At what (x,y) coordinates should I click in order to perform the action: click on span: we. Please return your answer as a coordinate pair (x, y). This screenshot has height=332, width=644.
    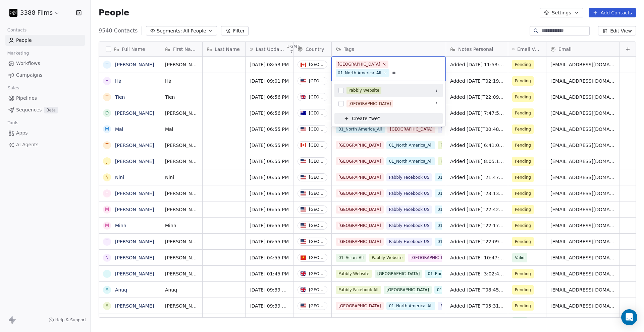
    Looking at the image, I should click on (374, 119).